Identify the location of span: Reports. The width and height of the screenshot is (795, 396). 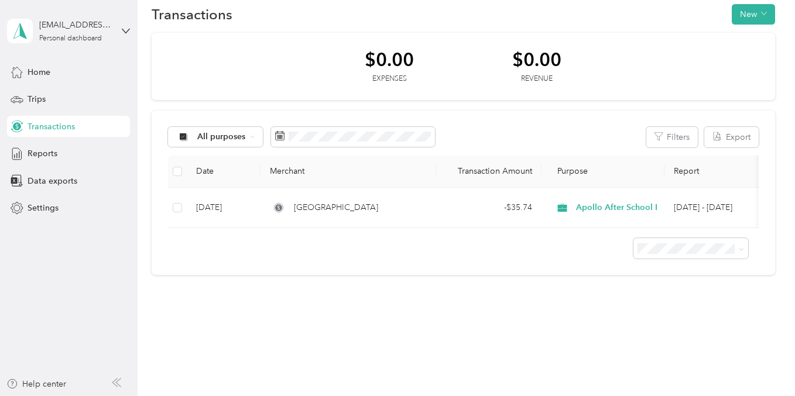
(42, 153).